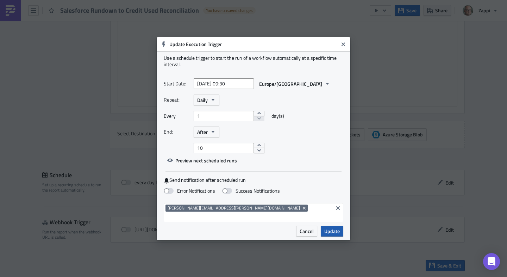 This screenshot has width=507, height=277. Describe the element at coordinates (306, 231) in the screenshot. I see `span: Cancel` at that location.